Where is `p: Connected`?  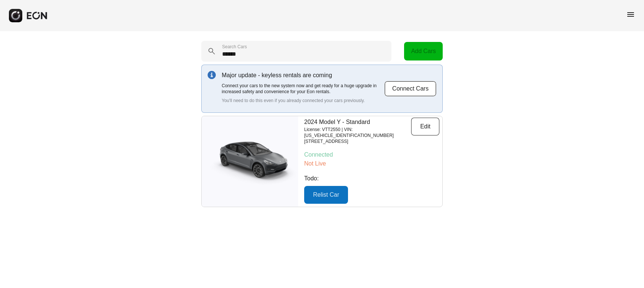 p: Connected is located at coordinates (372, 155).